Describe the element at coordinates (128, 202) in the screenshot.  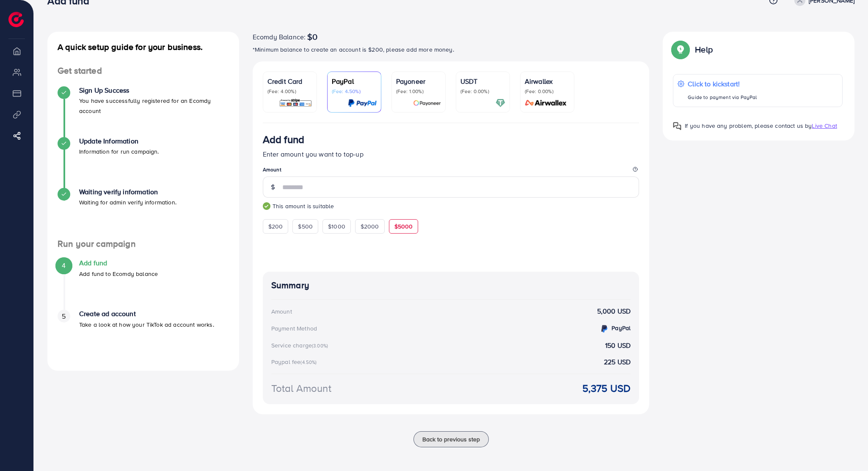
I see `p: Waiting for admin verify information.` at that location.